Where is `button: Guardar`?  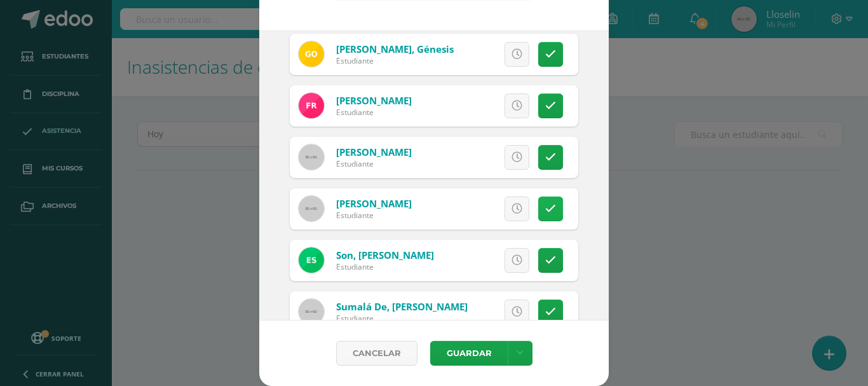 button: Guardar is located at coordinates (469, 353).